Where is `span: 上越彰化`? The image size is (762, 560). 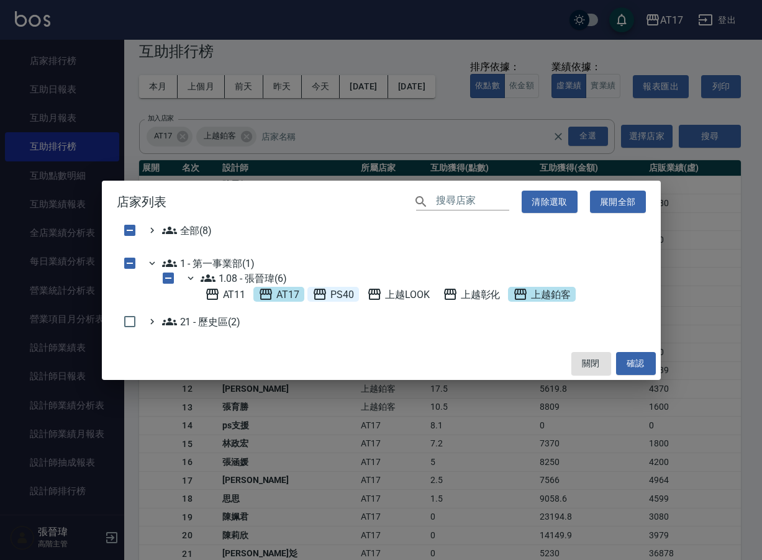
span: 上越彰化 is located at coordinates (471, 294).